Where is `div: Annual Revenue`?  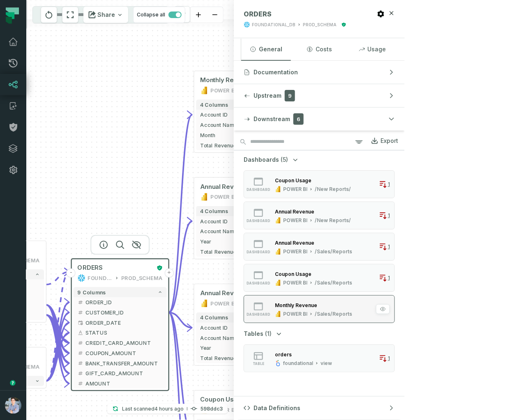
div: Annual Revenue is located at coordinates (295, 242).